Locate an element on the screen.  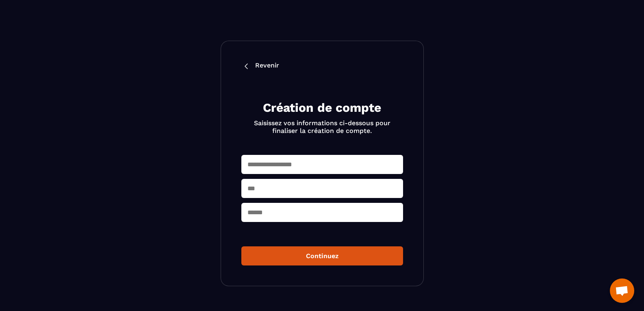
div: Ouvrir le chat is located at coordinates (622, 291).